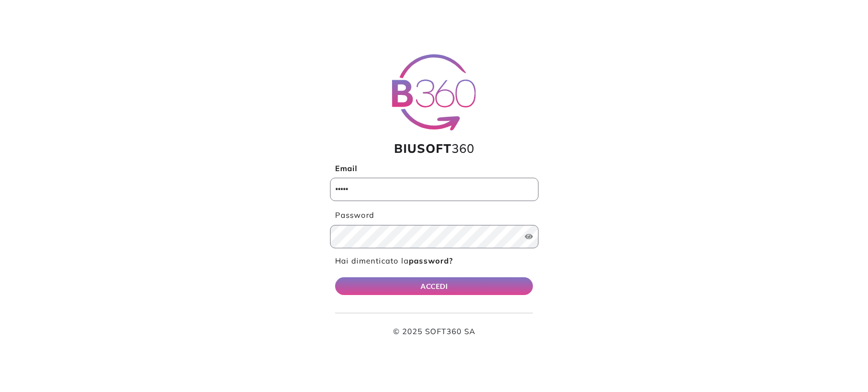  What do you see at coordinates (434, 286) in the screenshot?
I see `button: ACCEDI` at bounding box center [434, 286].